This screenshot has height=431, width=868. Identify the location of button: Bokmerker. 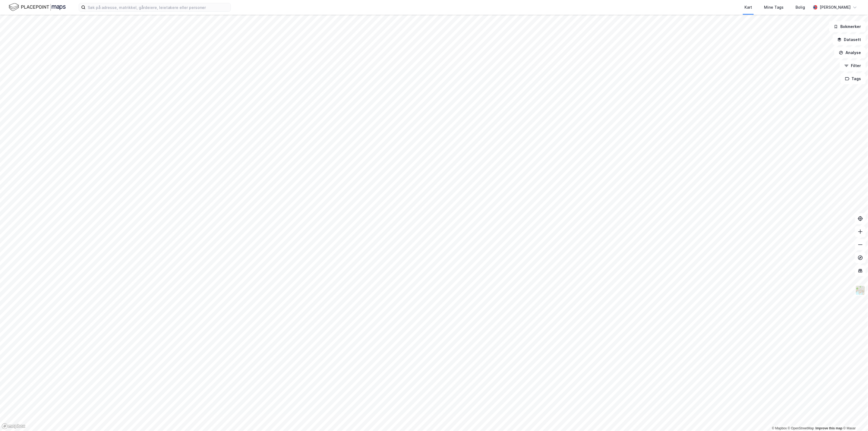
(847, 27).